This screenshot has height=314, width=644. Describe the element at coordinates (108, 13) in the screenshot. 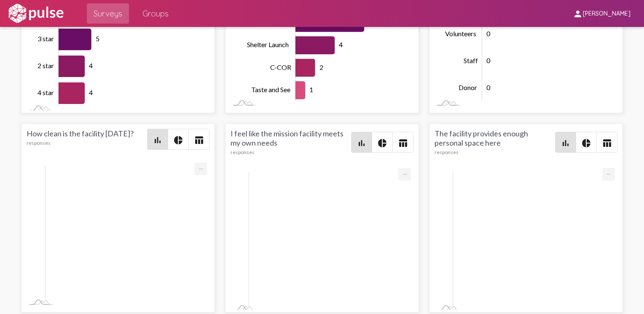

I see `span: Surveys` at that location.